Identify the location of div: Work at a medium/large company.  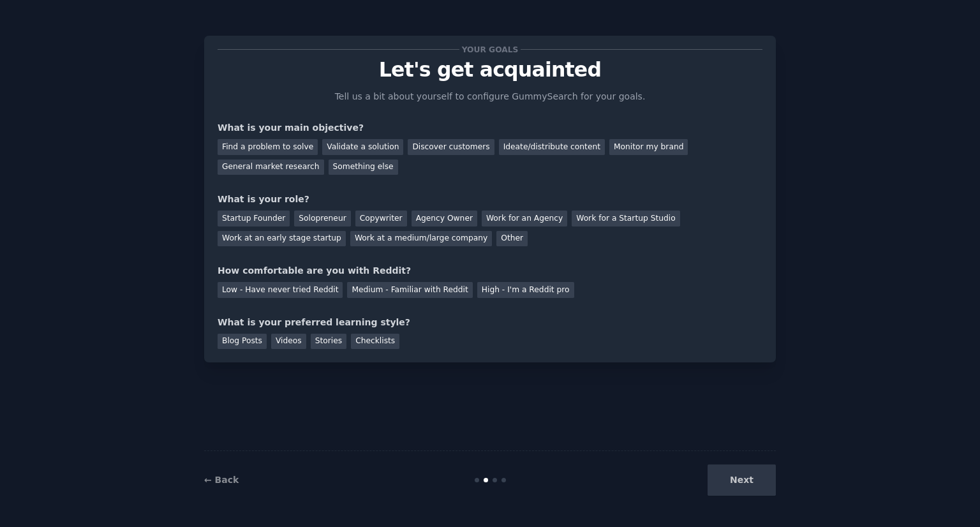
(421, 239).